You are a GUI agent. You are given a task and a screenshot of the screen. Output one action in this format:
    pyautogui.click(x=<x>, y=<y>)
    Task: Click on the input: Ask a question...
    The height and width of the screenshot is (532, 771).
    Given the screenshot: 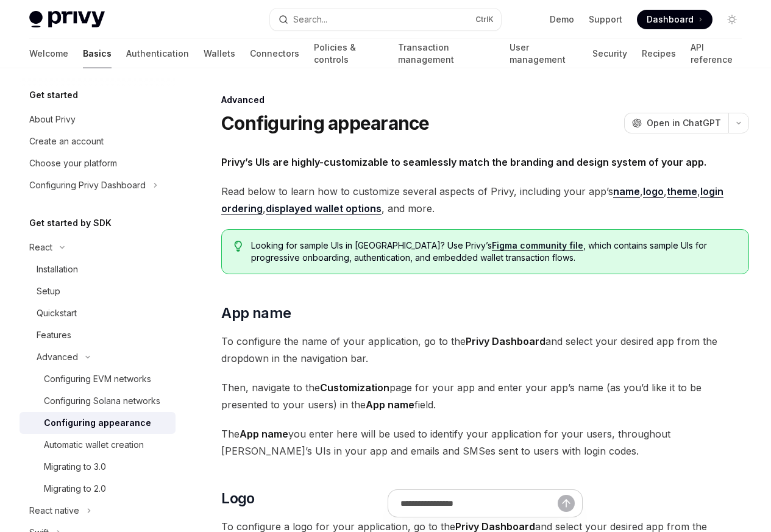 What is the action you would take?
    pyautogui.click(x=479, y=503)
    